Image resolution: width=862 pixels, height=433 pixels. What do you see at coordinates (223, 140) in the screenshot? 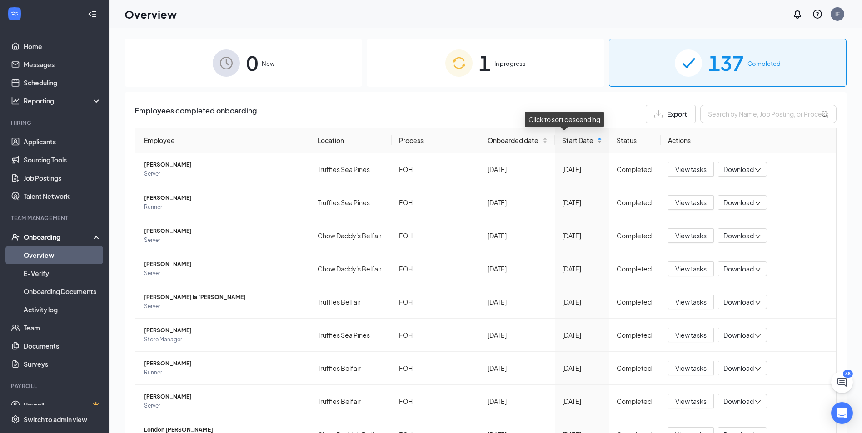
I see `th: Employee` at bounding box center [223, 140].